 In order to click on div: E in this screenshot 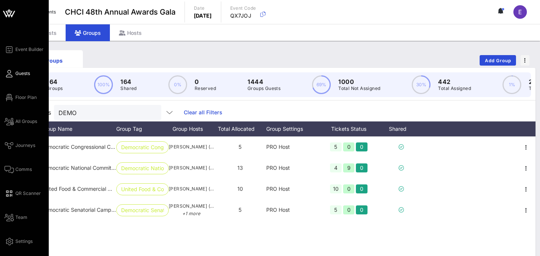, I will do `click(520, 12)`.